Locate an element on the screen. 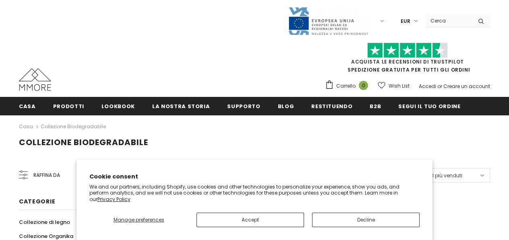  a: Segui il tuo ordine is located at coordinates (429, 106).